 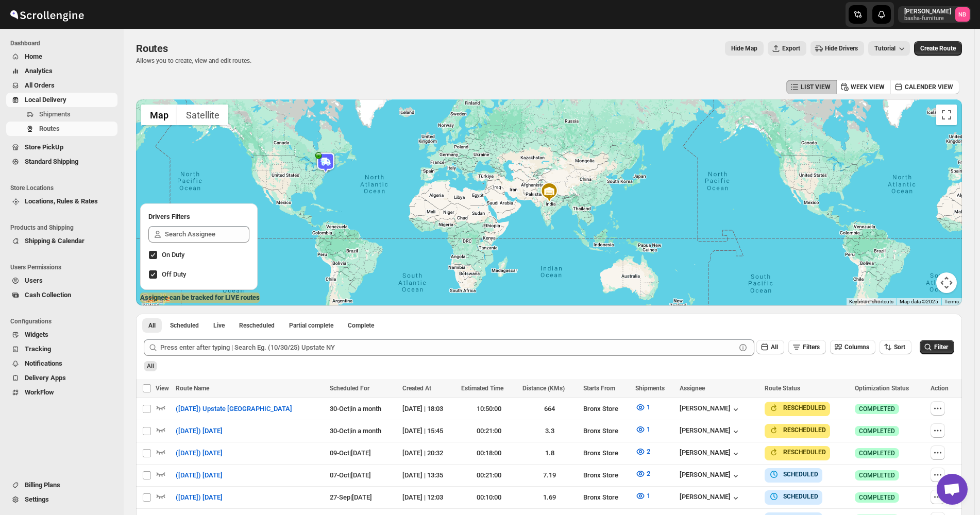 I want to click on button: All Orders, so click(x=62, y=85).